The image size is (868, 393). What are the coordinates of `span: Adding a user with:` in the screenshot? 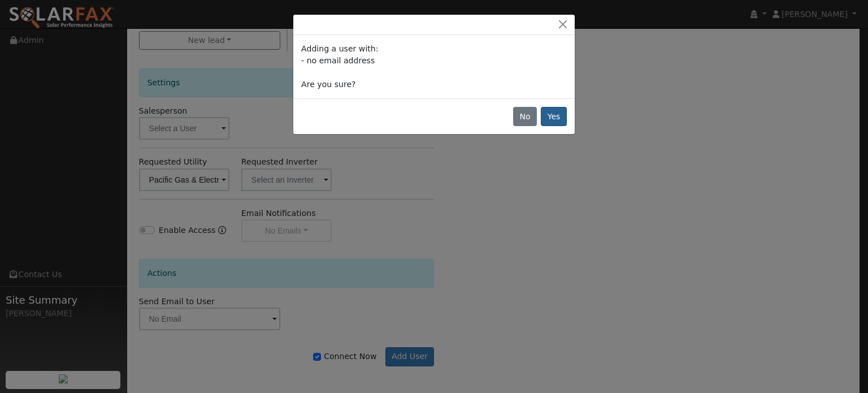 It's located at (340, 49).